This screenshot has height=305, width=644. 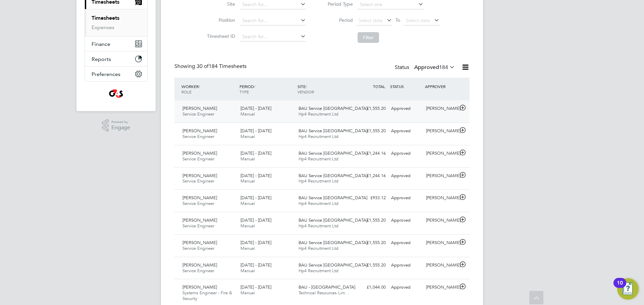 I want to click on div: £1,244.16, so click(x=371, y=153).